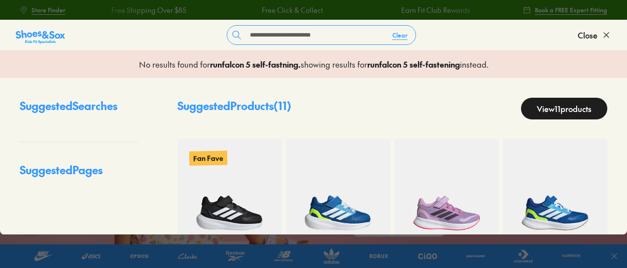 This screenshot has height=268, width=627. I want to click on a: Book a FREE Expert Fitting, so click(565, 10).